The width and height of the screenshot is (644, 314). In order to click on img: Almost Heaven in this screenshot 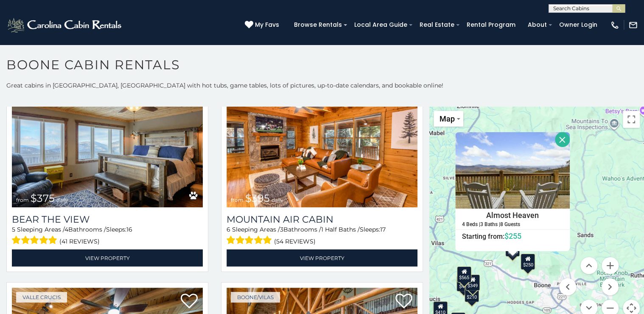, I will do `click(512, 170)`.